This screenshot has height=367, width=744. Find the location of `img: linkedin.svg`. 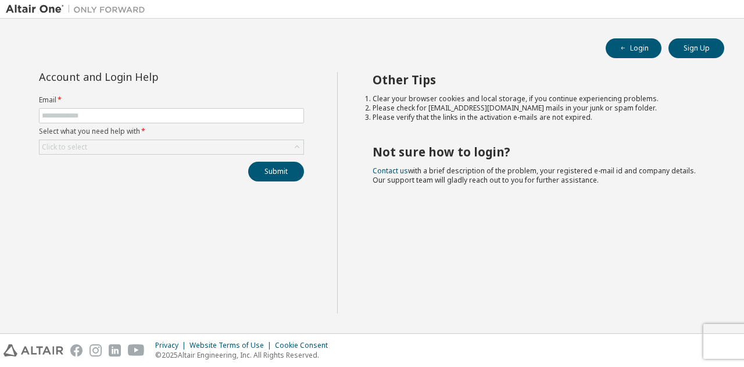

img: linkedin.svg is located at coordinates (115, 350).